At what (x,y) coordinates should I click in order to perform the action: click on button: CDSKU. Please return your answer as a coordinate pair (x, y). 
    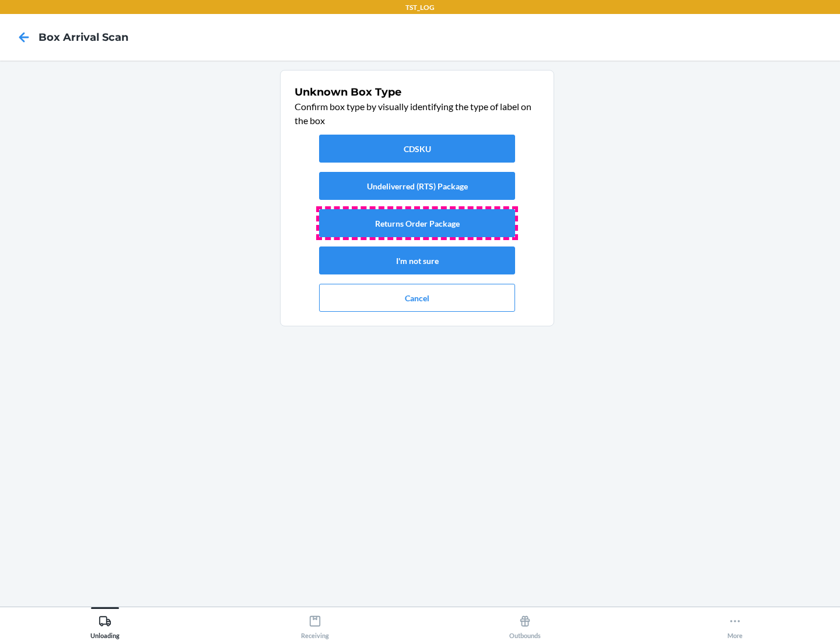
    Looking at the image, I should click on (418, 149).